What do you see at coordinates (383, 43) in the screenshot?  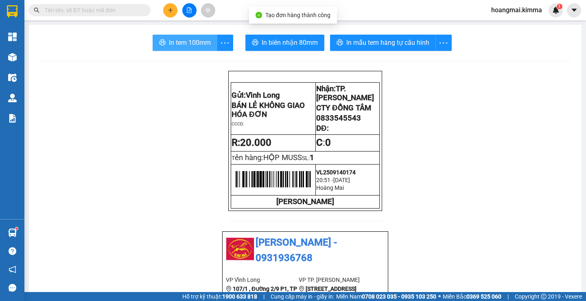 I see `button: printerIn mẫu tem hàng tự cấu hình` at bounding box center [383, 43].